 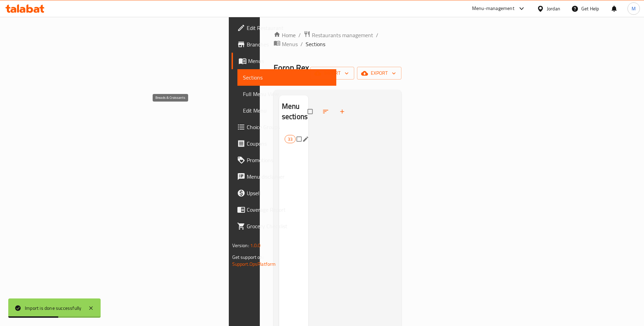 What do you see at coordinates (289, 61) in the screenshot?
I see `span: Menus` at bounding box center [289, 61].